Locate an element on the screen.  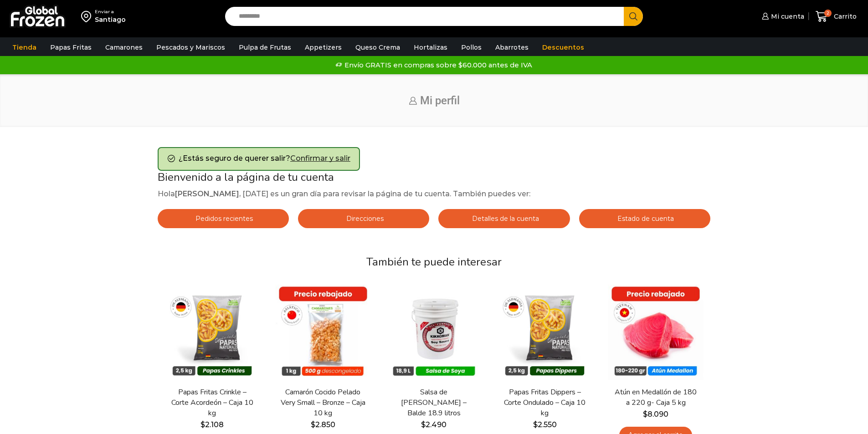
a: Pollos is located at coordinates (471, 48).